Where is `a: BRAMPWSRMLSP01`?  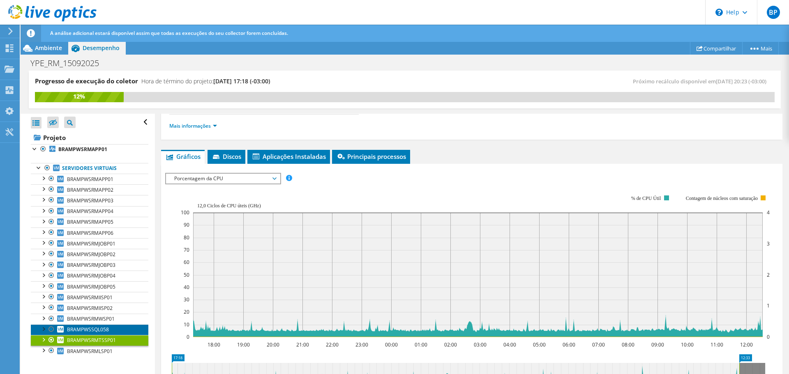 a: BRAMPWSRMLSP01 is located at coordinates (90, 351).